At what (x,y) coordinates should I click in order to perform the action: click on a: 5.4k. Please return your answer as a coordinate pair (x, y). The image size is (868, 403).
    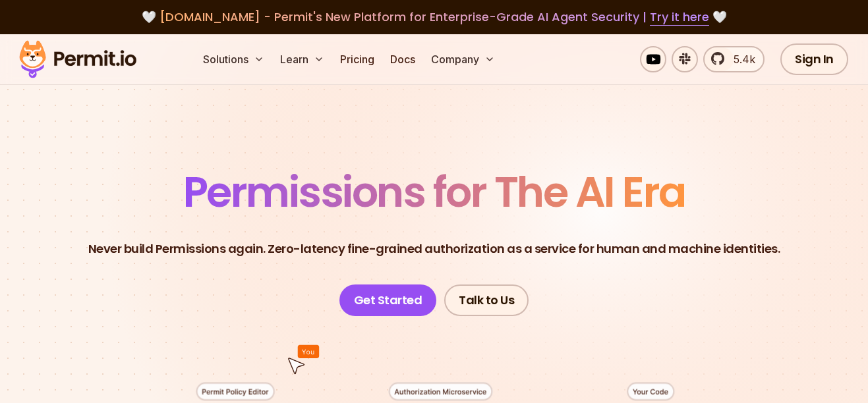
    Looking at the image, I should click on (734, 59).